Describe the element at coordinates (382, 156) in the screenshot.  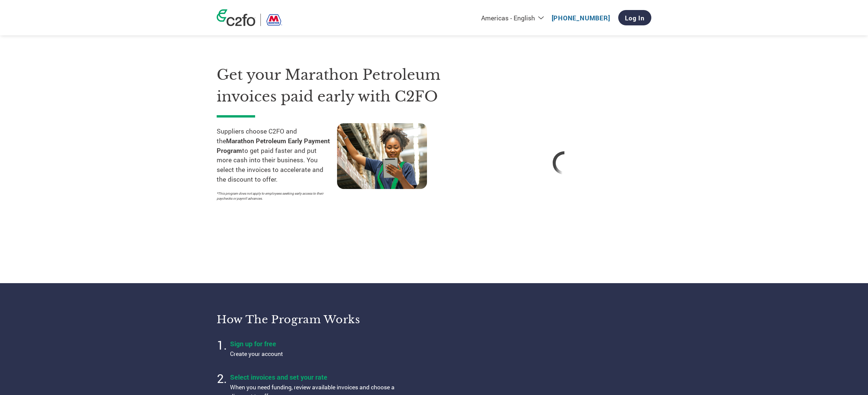
I see `img: supply chain worker` at that location.